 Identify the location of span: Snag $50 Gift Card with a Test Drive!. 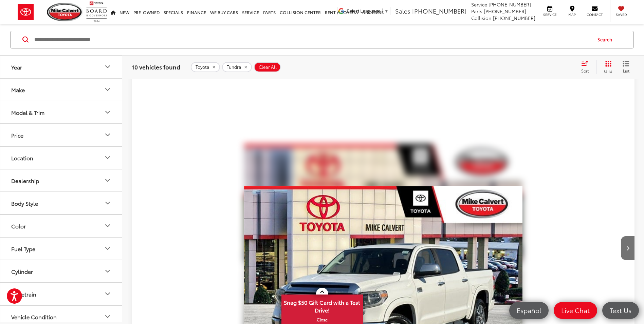
(322, 306).